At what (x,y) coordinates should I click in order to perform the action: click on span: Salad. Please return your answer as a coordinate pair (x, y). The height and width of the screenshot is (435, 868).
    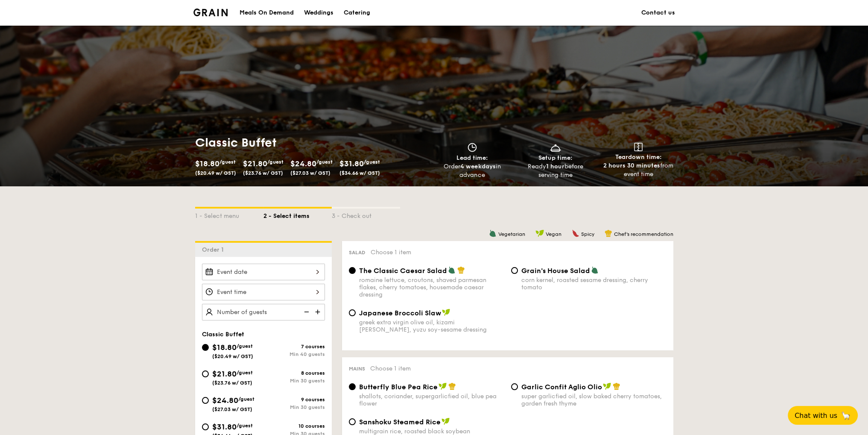
    Looking at the image, I should click on (357, 252).